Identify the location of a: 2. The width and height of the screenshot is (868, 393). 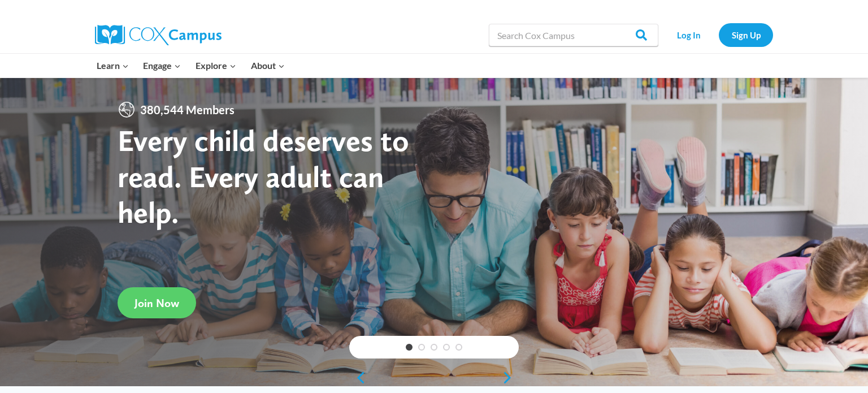
(421, 347).